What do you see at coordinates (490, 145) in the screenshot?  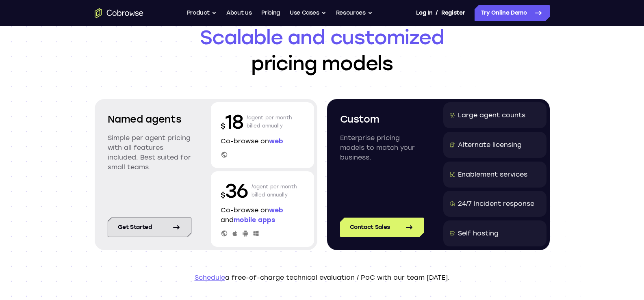 I see `div: Alternate licensing` at bounding box center [490, 145].